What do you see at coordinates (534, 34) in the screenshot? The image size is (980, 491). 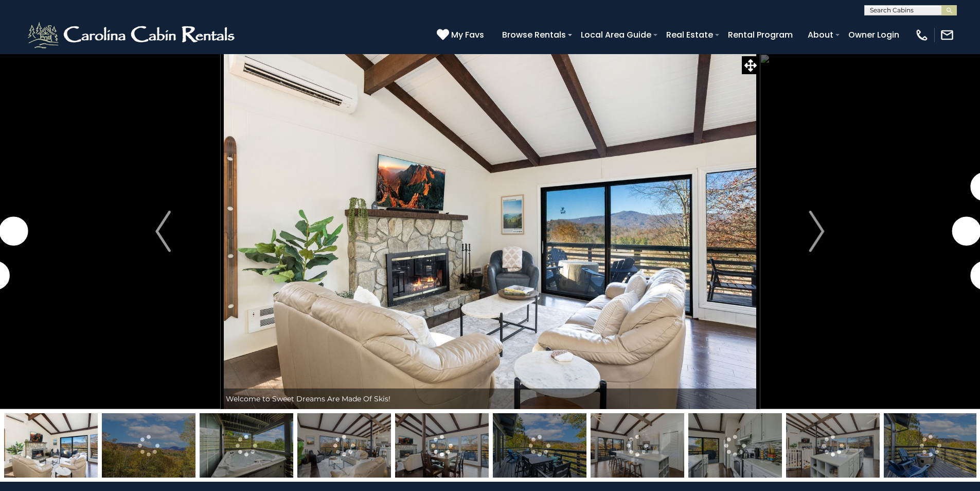 I see `a: Browse Rentals` at bounding box center [534, 34].